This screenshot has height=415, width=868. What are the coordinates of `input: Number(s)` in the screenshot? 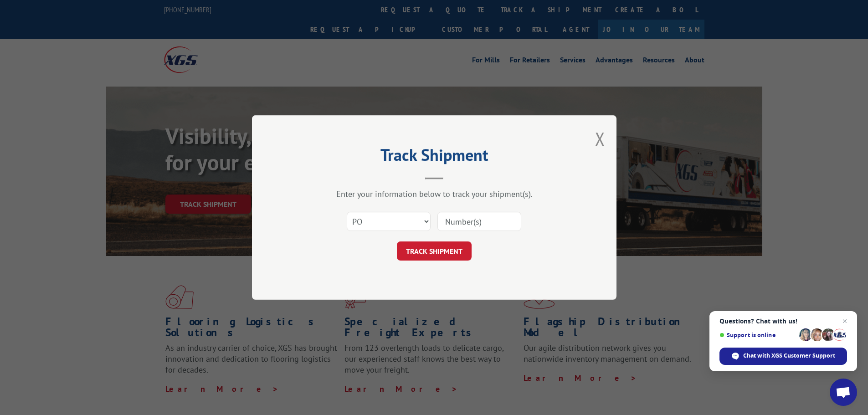 It's located at (480, 221).